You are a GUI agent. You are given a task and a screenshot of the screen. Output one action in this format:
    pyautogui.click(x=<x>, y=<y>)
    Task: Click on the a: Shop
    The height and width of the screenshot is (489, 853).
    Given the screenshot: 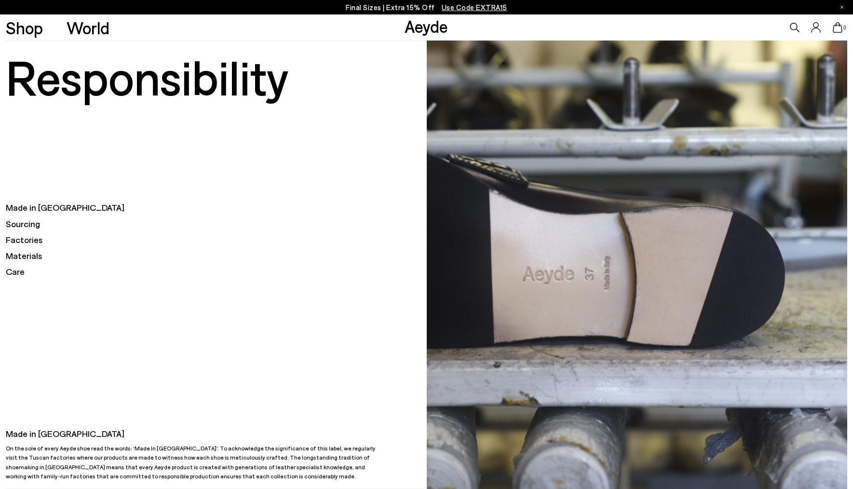 What is the action you would take?
    pyautogui.click(x=24, y=27)
    